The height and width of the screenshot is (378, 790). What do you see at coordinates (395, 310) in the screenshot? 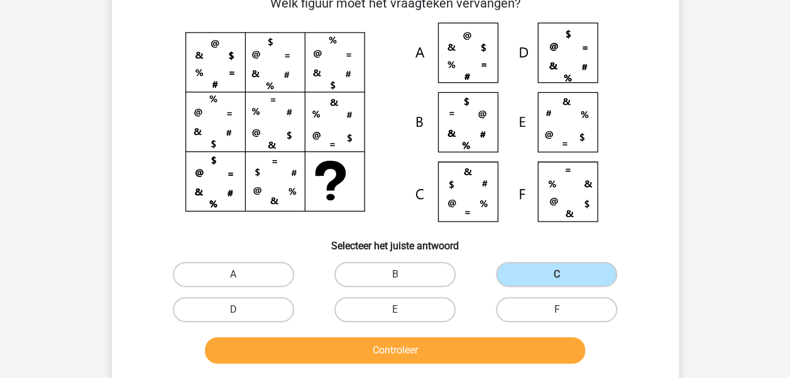
I see `label: E` at bounding box center [395, 310].